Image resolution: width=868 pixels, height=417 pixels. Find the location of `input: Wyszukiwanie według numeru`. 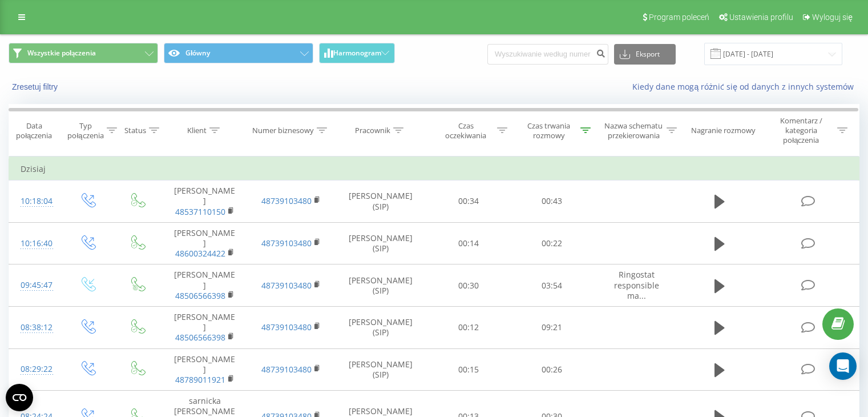

input: Wyszukiwanie według numeru is located at coordinates (548, 54).